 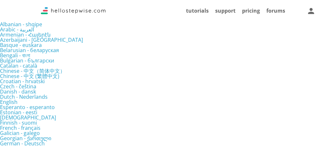 I want to click on a: support, so click(x=225, y=11).